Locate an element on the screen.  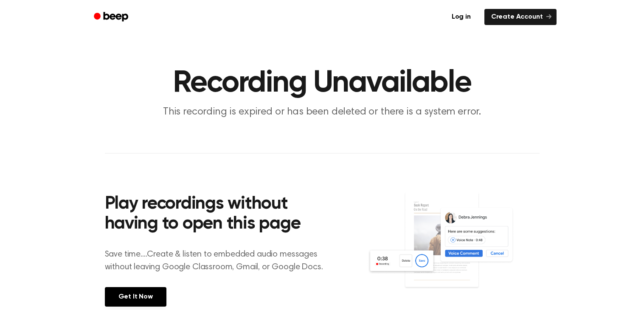
a: Get It Now is located at coordinates (136, 297).